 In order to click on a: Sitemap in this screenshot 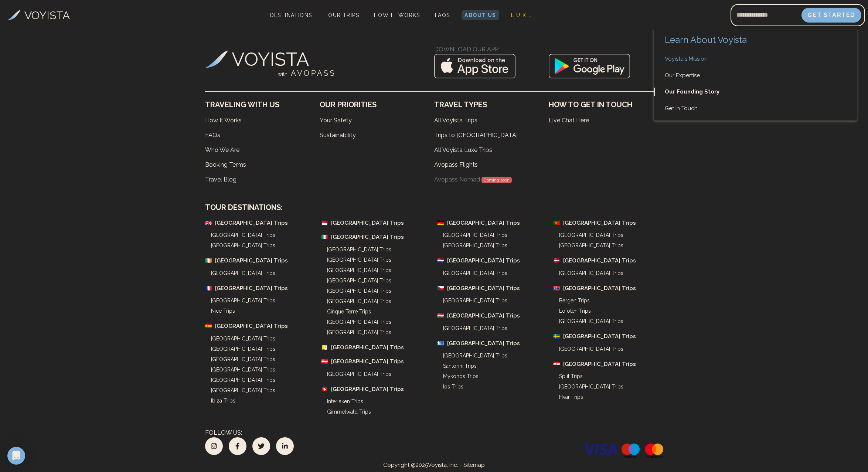, I will do `click(474, 465)`.